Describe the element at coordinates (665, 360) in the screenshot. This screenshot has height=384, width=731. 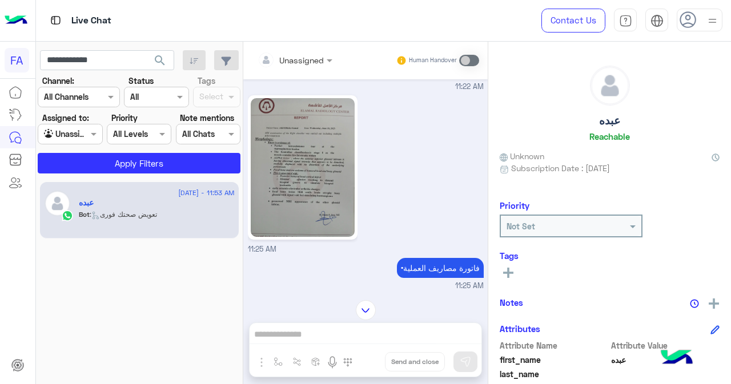
I see `span: عبده` at that location.